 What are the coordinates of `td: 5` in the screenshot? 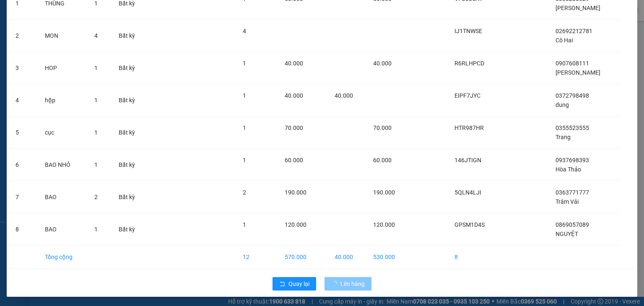 It's located at (24, 132).